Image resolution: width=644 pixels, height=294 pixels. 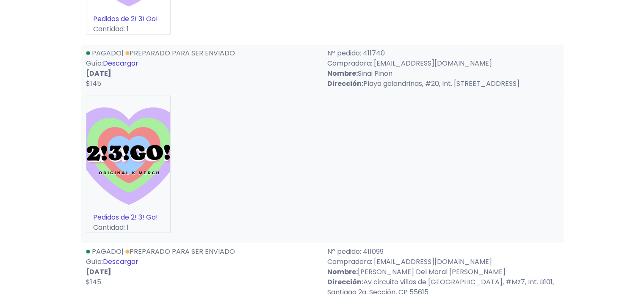 What do you see at coordinates (443, 74) in the screenshot?
I see `p: Sinai Pinon` at bounding box center [443, 74].